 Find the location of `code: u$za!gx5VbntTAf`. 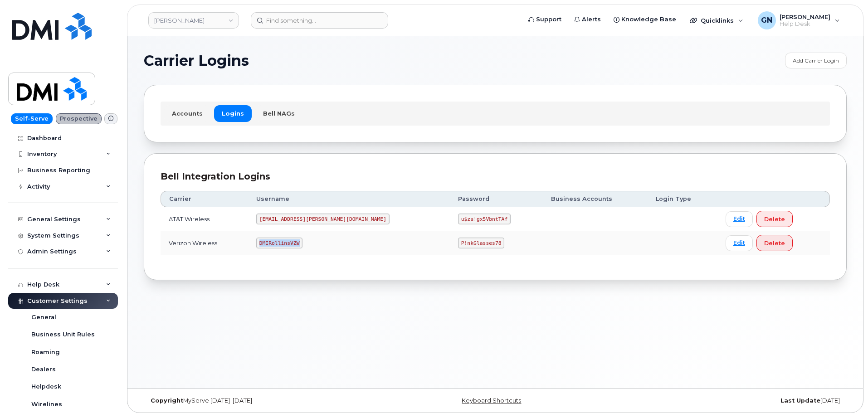

code: u$za!gx5VbntTAf is located at coordinates (484, 218).